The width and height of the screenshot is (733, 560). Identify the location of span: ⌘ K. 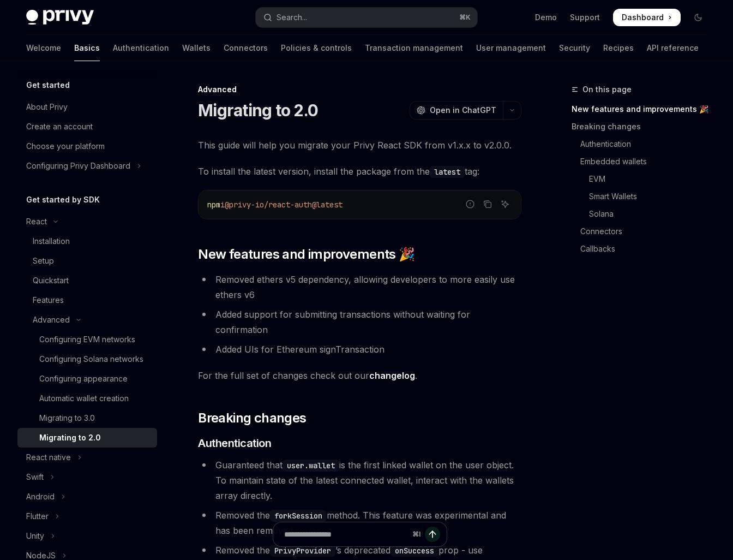
(465, 17).